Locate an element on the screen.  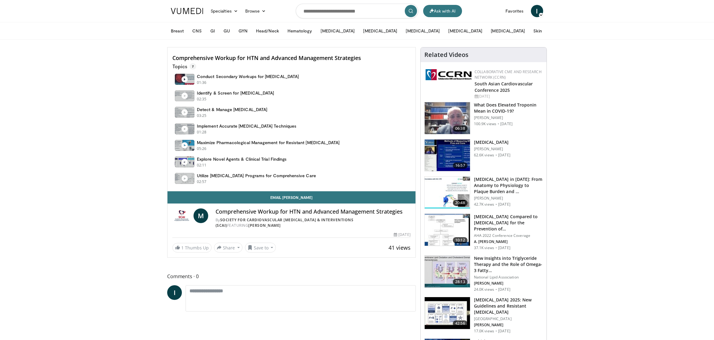
button: Hematology is located at coordinates (300, 31).